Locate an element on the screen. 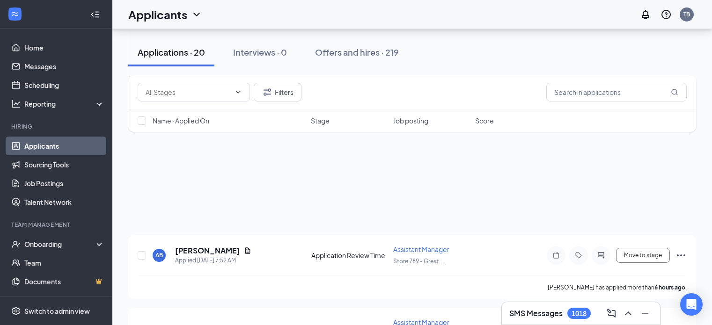 This screenshot has height=325, width=712. div: Offers and hires · 219 is located at coordinates (357, 52).